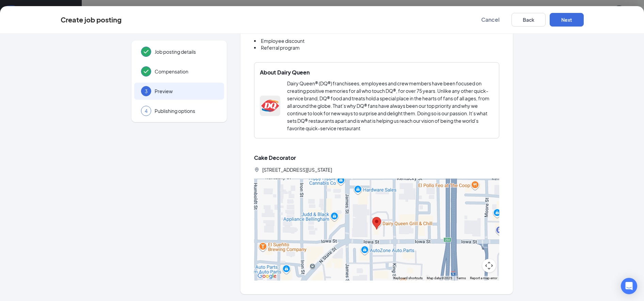 The width and height of the screenshot is (644, 301). I want to click on button: Next, so click(567, 20).